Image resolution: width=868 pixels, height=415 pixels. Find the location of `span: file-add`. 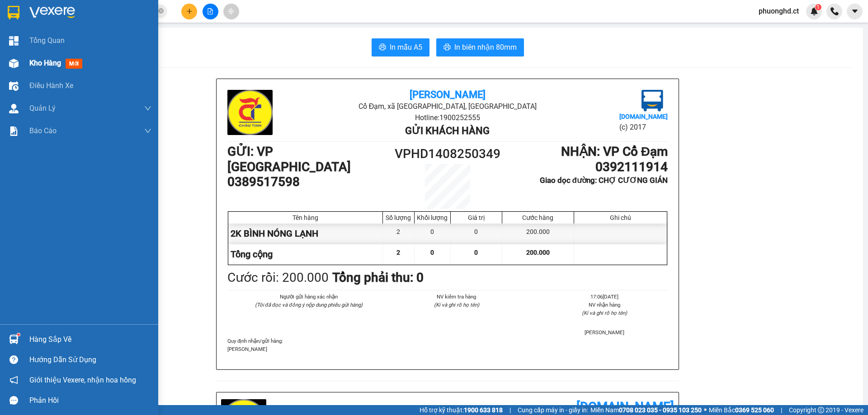

span: file-add is located at coordinates (210, 11).